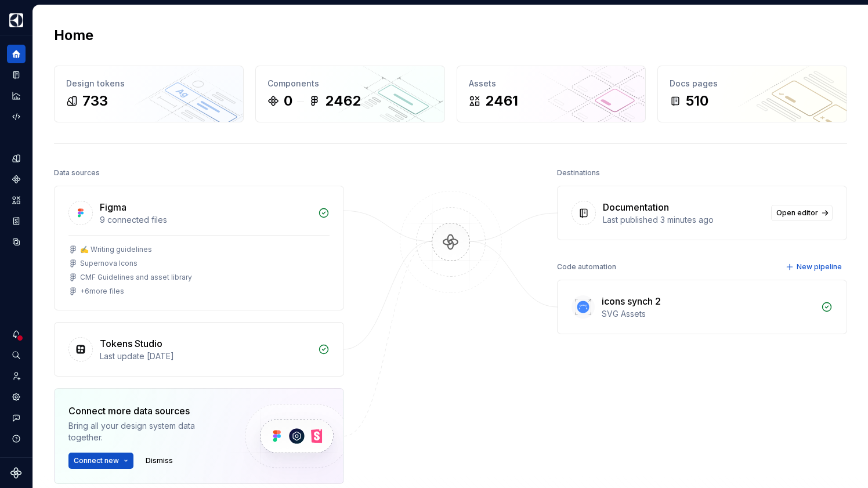  What do you see at coordinates (136, 278) in the screenshot?
I see `div: CMF Guidelines and asset library` at bounding box center [136, 278].